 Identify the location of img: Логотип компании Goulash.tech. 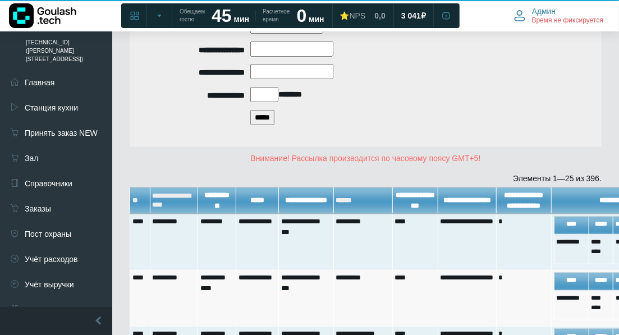
(43, 16).